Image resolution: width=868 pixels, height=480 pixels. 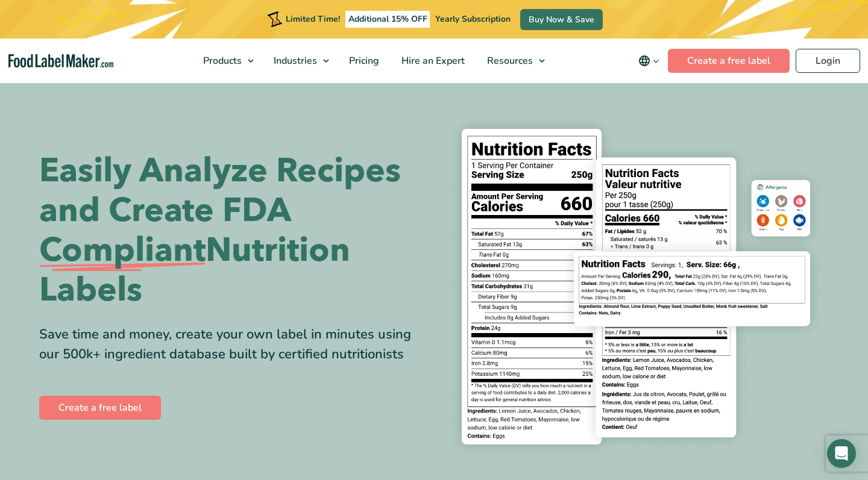 I want to click on a: Buy Now & Save, so click(x=562, y=20).